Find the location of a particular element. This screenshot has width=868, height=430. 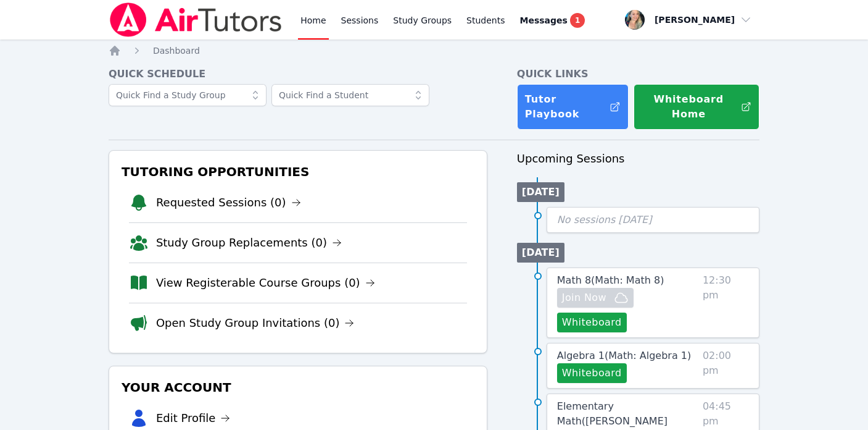

span: Math 8 ( Math: Math 8 ) is located at coordinates (611, 280).